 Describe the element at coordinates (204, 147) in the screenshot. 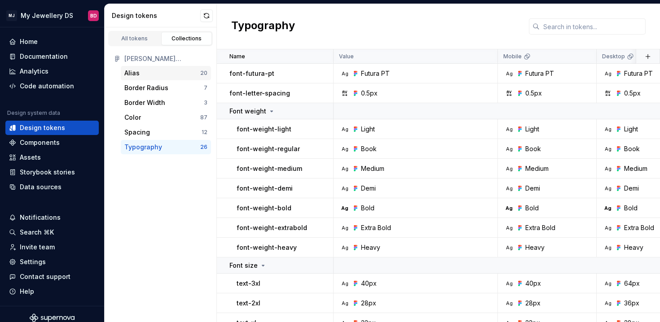

I see `div: 26` at that location.